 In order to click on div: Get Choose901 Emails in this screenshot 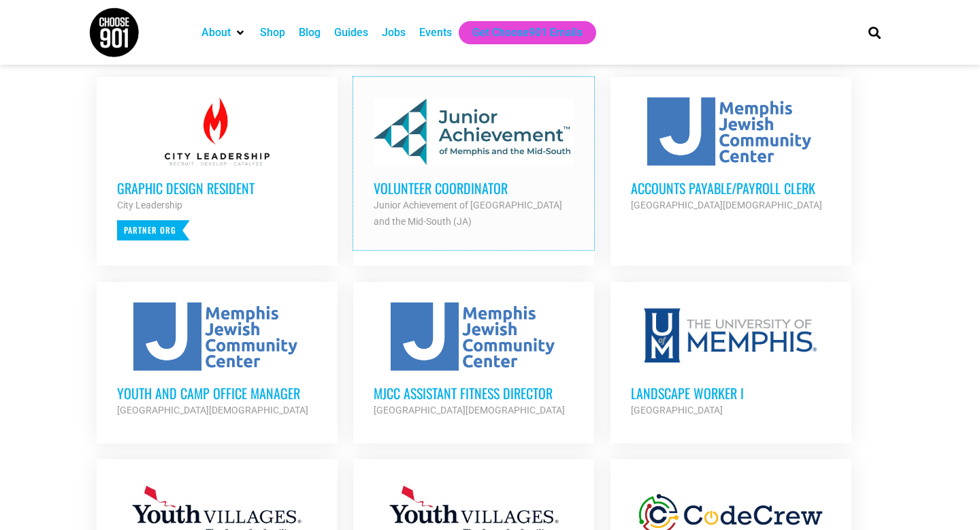, I will do `click(527, 33)`.